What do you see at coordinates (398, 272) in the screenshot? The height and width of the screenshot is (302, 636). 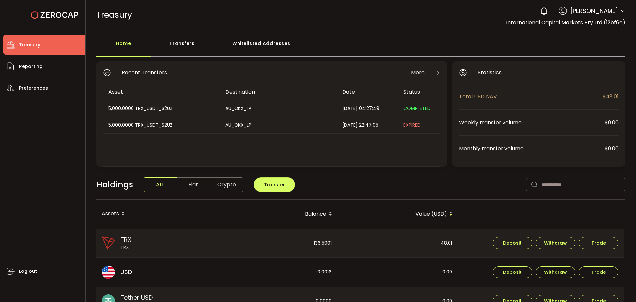 I see `div: 0.00` at bounding box center [398, 272].